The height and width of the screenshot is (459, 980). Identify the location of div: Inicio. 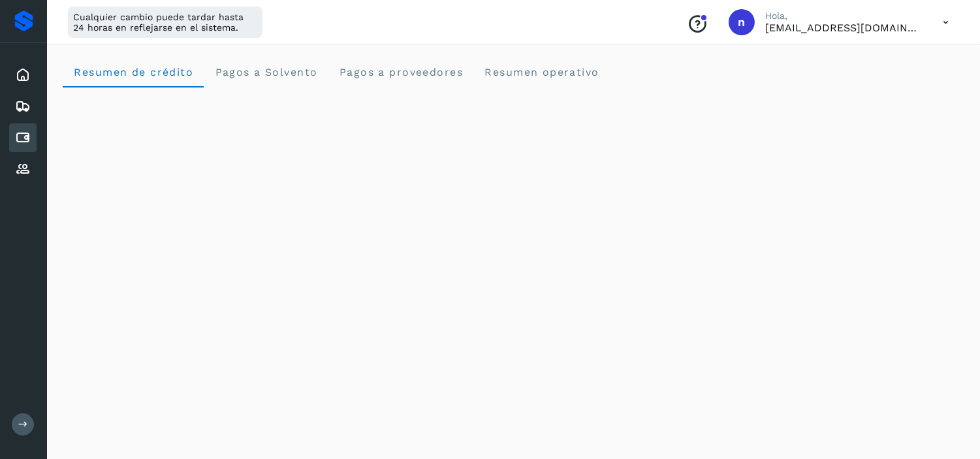
(23, 75).